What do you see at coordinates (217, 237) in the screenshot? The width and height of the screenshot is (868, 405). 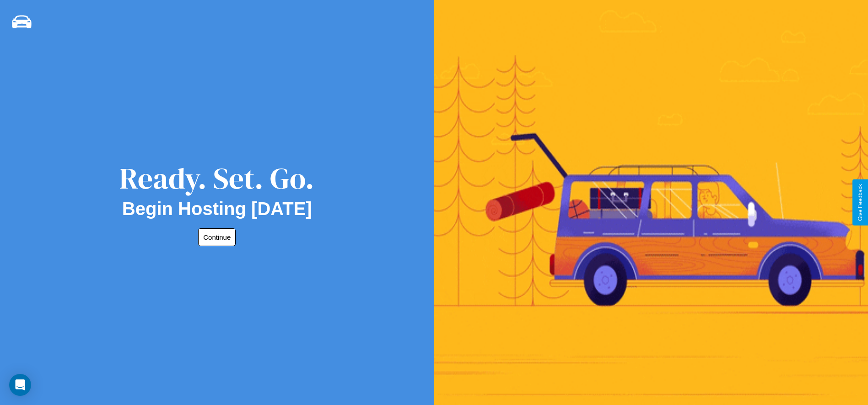 I see `button: Continue` at bounding box center [217, 237].